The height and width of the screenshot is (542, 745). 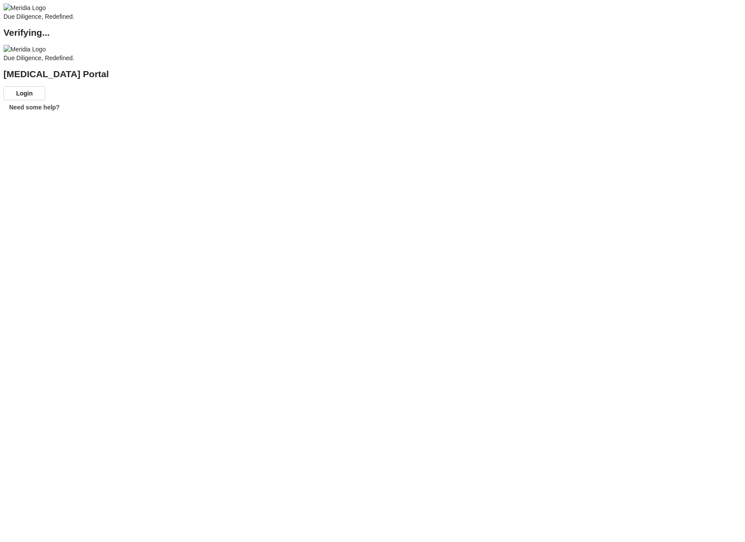 What do you see at coordinates (24, 93) in the screenshot?
I see `button: Login` at bounding box center [24, 93].